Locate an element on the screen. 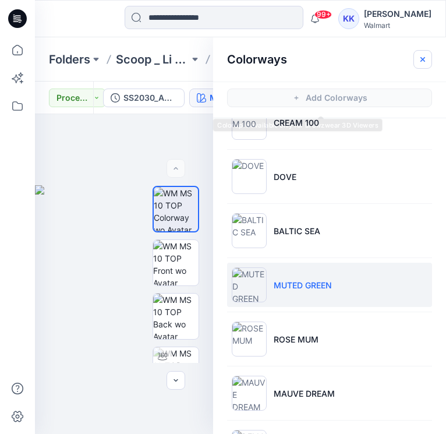 Image resolution: width=446 pixels, height=434 pixels. img: WM MS 10 TOP Back wo Avatar is located at coordinates (176, 316).